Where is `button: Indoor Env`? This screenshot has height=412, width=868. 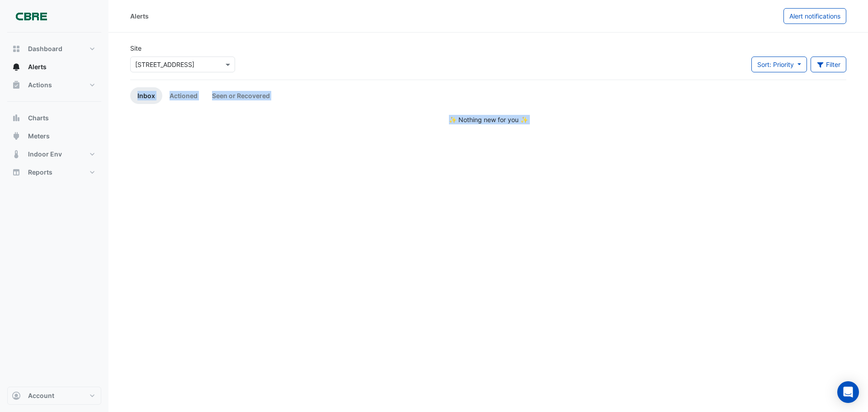
button: Indoor Env is located at coordinates (54, 154).